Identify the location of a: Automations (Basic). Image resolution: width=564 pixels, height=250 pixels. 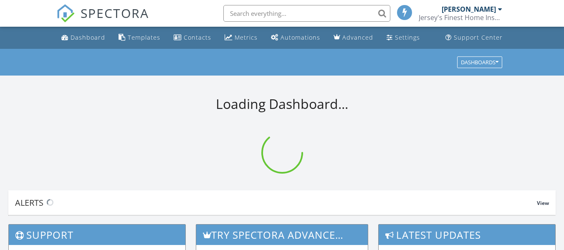
(296, 38).